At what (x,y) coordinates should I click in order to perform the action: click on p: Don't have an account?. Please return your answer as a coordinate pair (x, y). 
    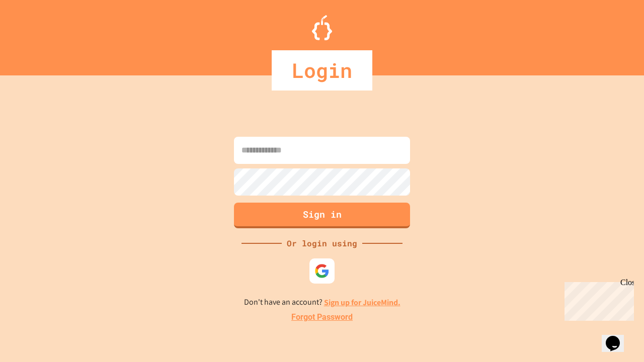
    Looking at the image, I should click on (322, 302).